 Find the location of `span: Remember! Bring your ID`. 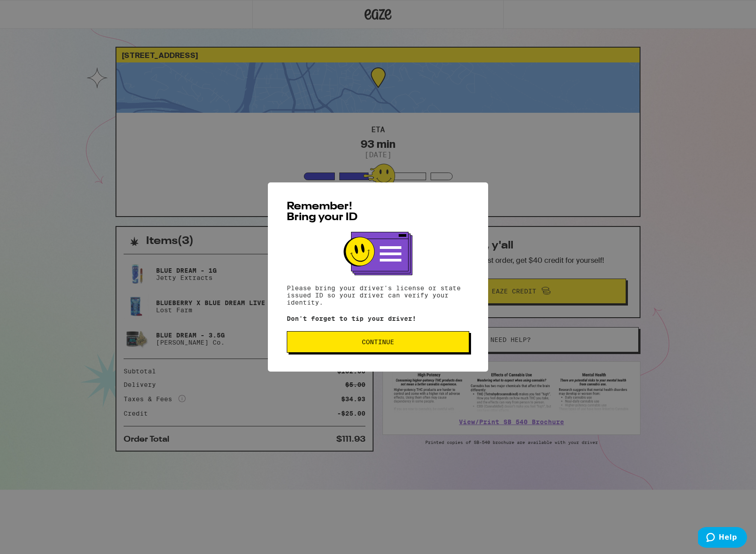

span: Remember! Bring your ID is located at coordinates (323, 212).